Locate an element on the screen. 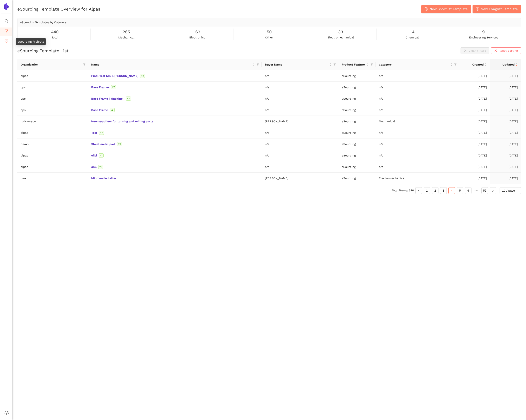 Image resolution: width=526 pixels, height=420 pixels. button: closeReset Sorting is located at coordinates (506, 51).